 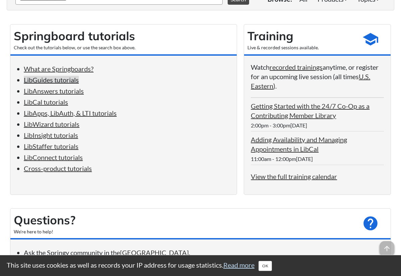 What do you see at coordinates (54, 91) in the screenshot?
I see `a: LibAnswers tutorials` at bounding box center [54, 91].